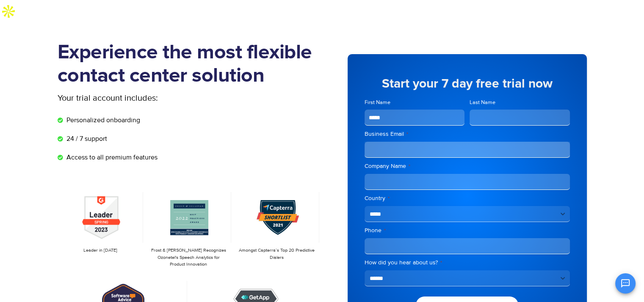 The image size is (644, 302). What do you see at coordinates (85, 139) in the screenshot?
I see `span: 24 / 7 support` at bounding box center [85, 139].